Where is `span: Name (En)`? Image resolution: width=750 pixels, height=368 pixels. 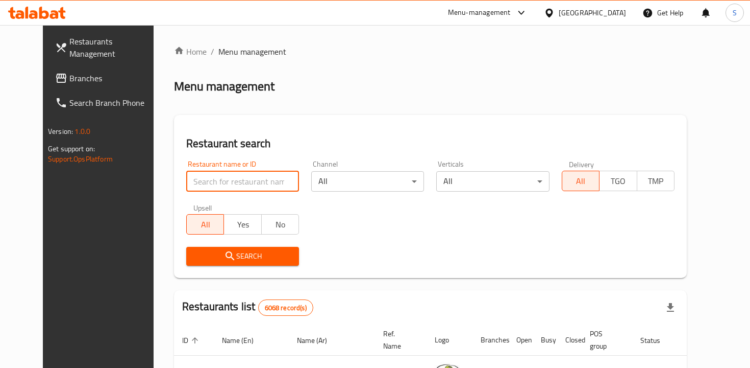
span: Name (En) is located at coordinates (245, 340).